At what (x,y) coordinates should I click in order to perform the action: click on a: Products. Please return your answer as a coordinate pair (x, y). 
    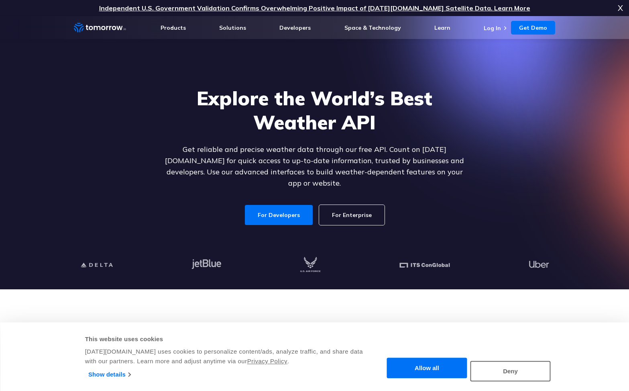
    Looking at the image, I should click on (173, 28).